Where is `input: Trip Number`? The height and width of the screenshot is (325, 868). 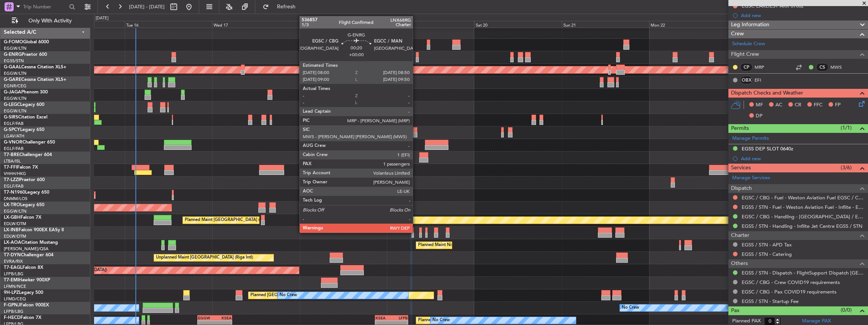 input: Trip Number is located at coordinates (45, 7).